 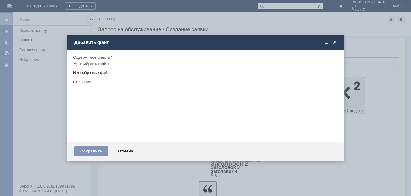 I want to click on span: Закрыть, so click(x=335, y=42).